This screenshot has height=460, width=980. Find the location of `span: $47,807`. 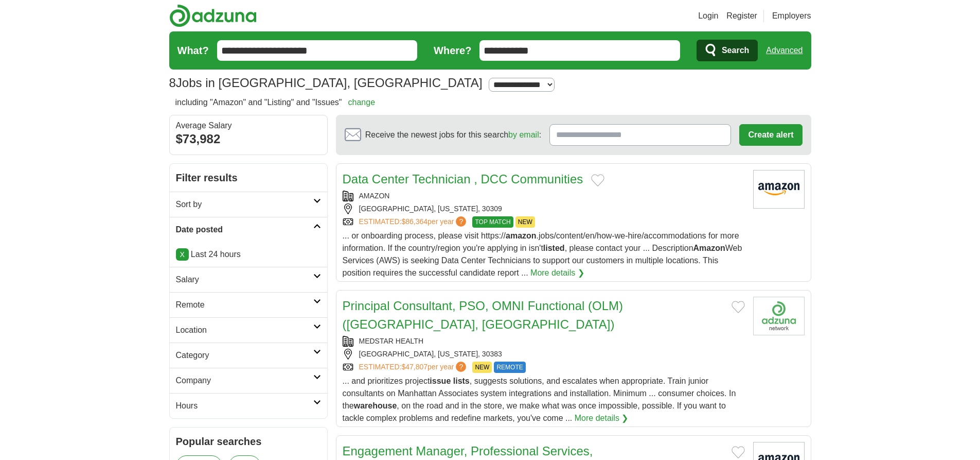

span: $47,807 is located at coordinates (414, 367).